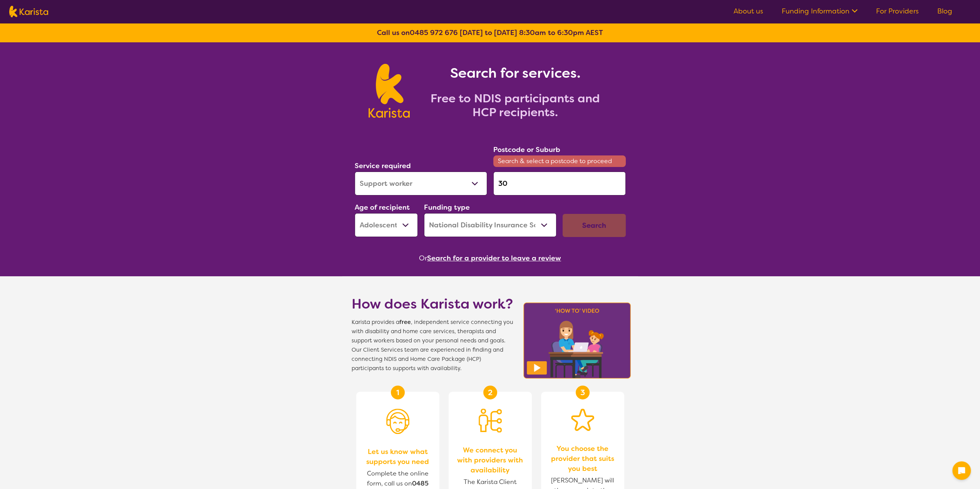  What do you see at coordinates (382, 207) in the screenshot?
I see `label: Age of recipient` at bounding box center [382, 207].